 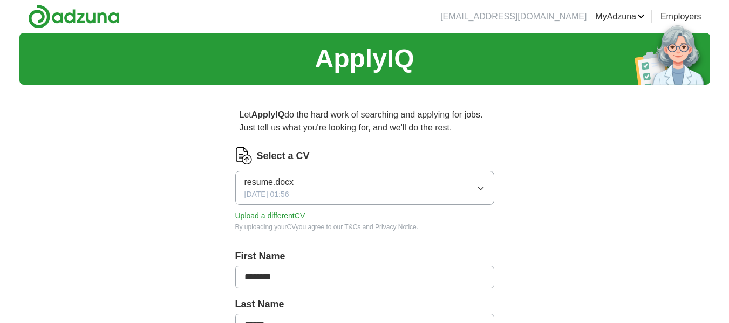 I want to click on a: MyAdzuna, so click(x=620, y=17).